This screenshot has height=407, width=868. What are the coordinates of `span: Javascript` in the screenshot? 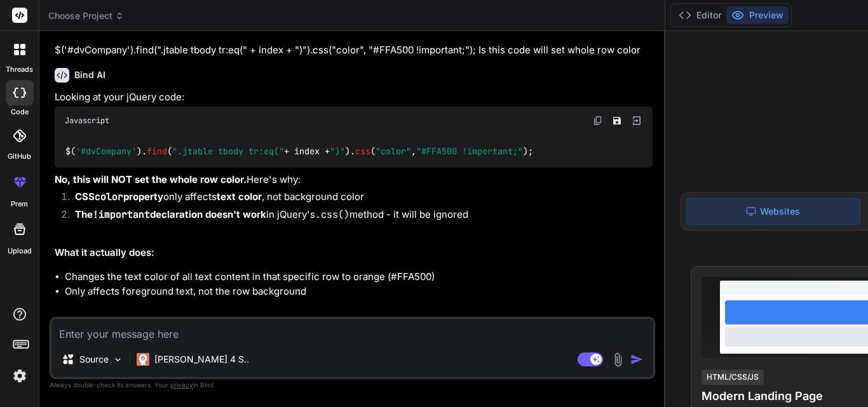 It's located at (87, 121).